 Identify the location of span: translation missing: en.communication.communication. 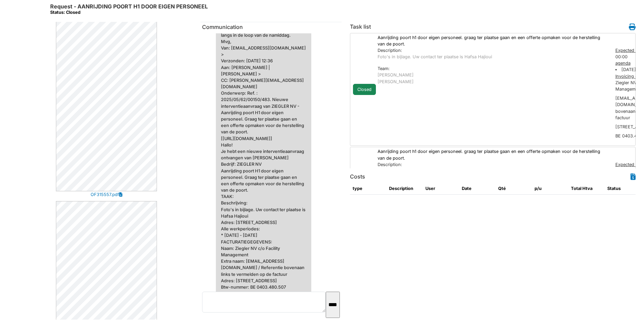
(222, 27).